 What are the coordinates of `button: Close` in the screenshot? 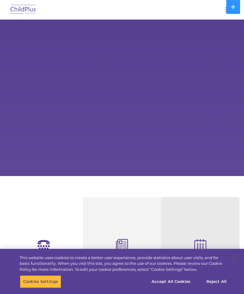 It's located at (234, 258).